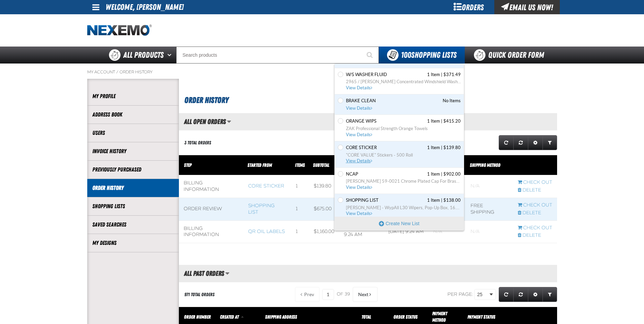 Image resolution: width=644 pixels, height=324 pixels. What do you see at coordinates (399, 147) in the screenshot?
I see `div: You have 100 Shopping Lists. Open to view details` at bounding box center [399, 147].